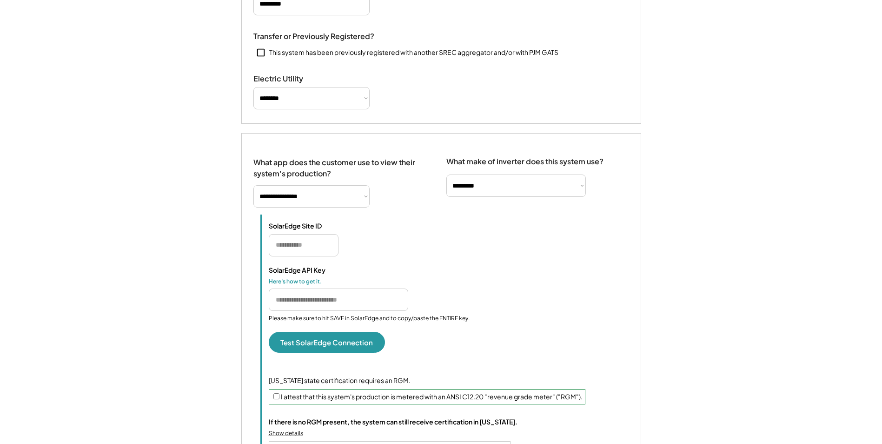 This screenshot has width=882, height=444. What do you see at coordinates (525, 158) in the screenshot?
I see `div: What make of inverter does this system use?` at bounding box center [525, 158].